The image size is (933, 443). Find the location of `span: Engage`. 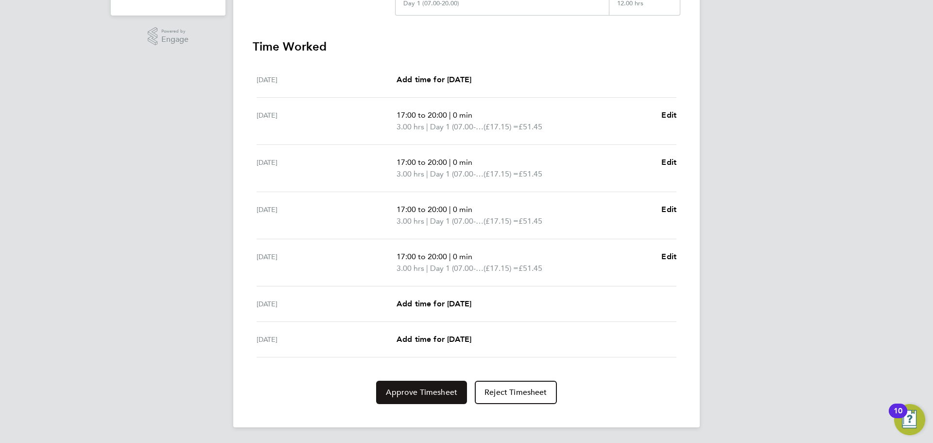

span: Engage is located at coordinates (175, 39).